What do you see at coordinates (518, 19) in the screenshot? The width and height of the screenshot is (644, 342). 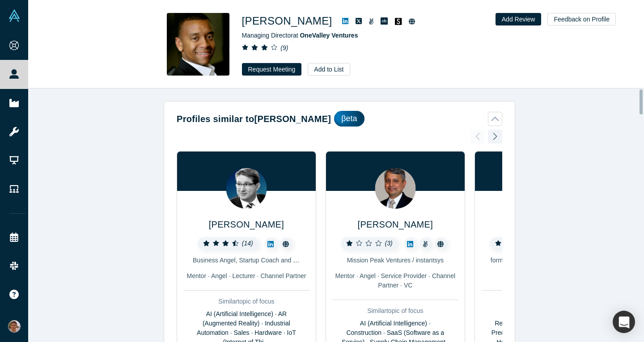 I see `button: Add Review` at bounding box center [518, 19].